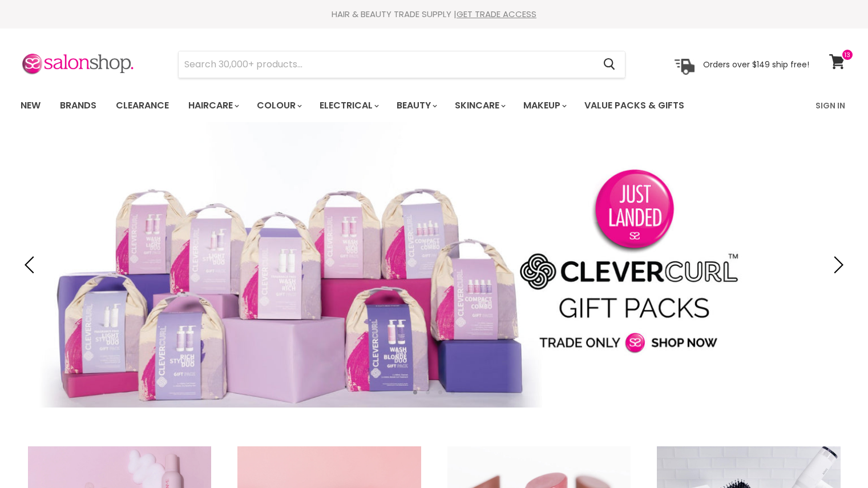 The width and height of the screenshot is (868, 488). Describe the element at coordinates (440, 392) in the screenshot. I see `li: Page dot 3` at that location.